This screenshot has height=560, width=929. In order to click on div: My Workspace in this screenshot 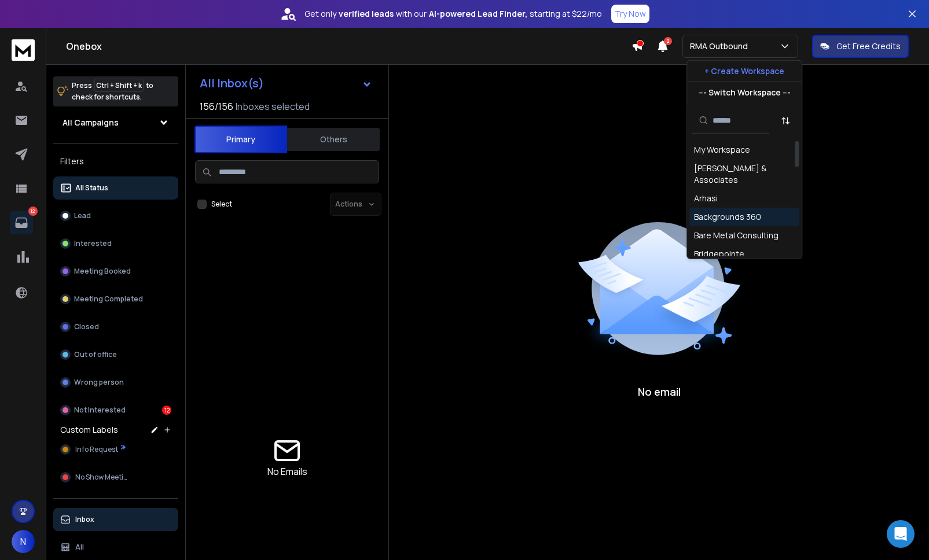, I will do `click(722, 150)`.